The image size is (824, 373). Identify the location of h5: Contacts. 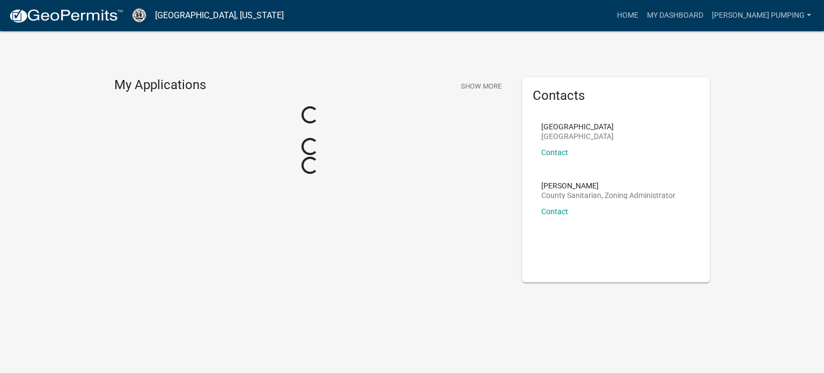
(616, 95).